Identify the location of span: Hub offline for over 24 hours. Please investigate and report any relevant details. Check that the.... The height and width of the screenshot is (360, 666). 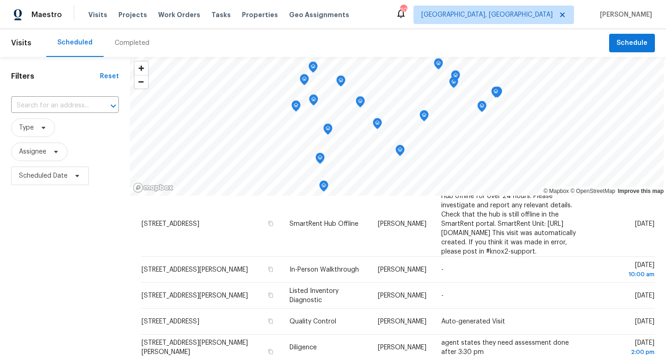
(508, 223).